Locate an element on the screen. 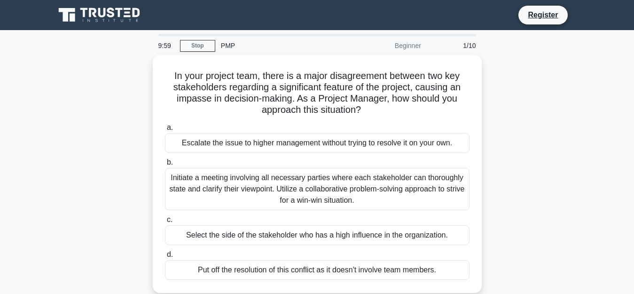  div: Escalate the issue to higher management without trying to resolve it on your own. is located at coordinates (317, 143).